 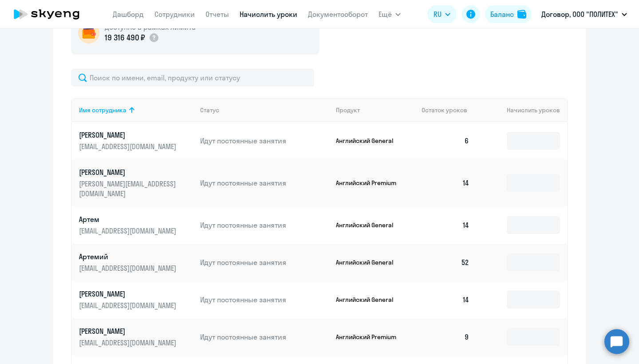 I want to click on a: Сотрудники, so click(x=175, y=14).